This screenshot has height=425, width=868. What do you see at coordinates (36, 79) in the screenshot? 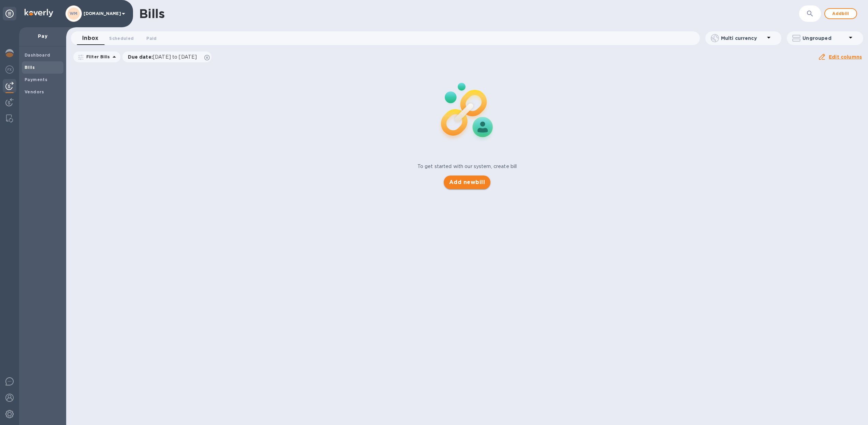
I see `b: Payments` at bounding box center [36, 79].